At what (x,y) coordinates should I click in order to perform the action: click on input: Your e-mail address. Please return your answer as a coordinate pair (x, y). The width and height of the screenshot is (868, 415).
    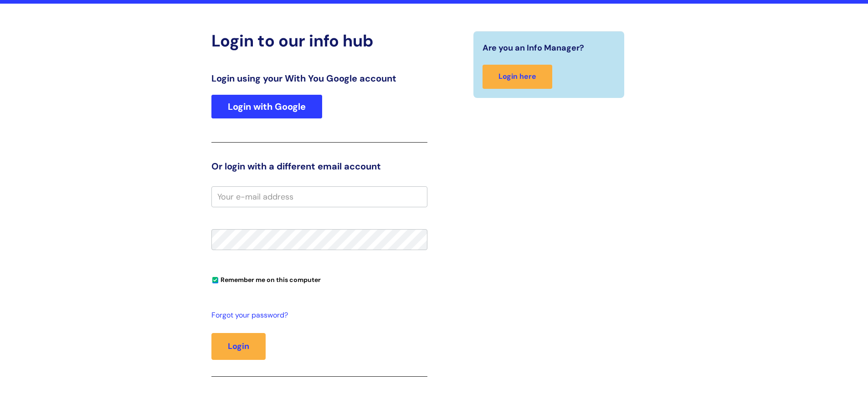
    Looking at the image, I should click on (320, 197).